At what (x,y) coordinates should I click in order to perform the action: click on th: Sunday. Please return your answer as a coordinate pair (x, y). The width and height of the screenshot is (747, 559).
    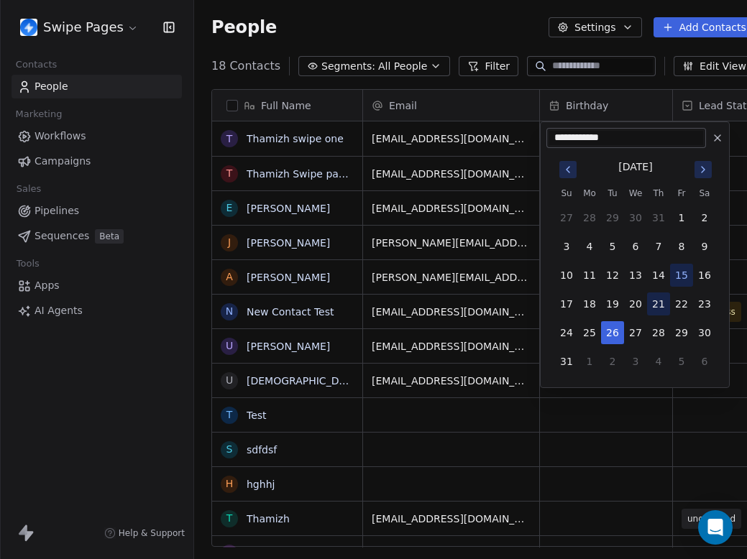
    Looking at the image, I should click on (567, 193).